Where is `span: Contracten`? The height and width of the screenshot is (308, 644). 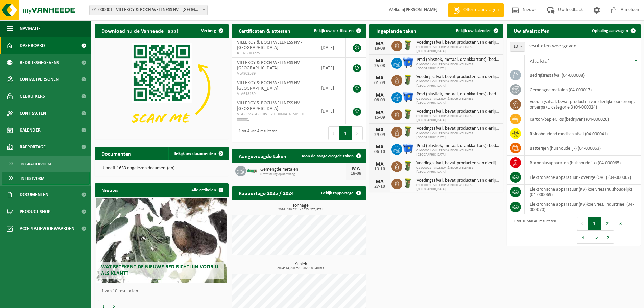 span: Contracten is located at coordinates (33, 113).